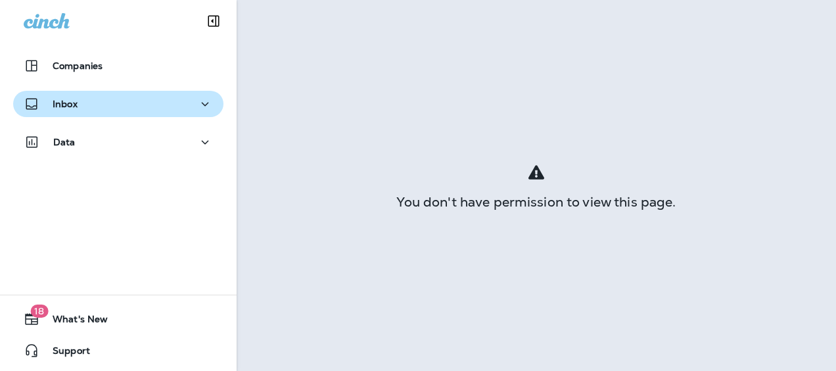 This screenshot has width=836, height=371. What do you see at coordinates (118, 66) in the screenshot?
I see `button: Companies` at bounding box center [118, 66].